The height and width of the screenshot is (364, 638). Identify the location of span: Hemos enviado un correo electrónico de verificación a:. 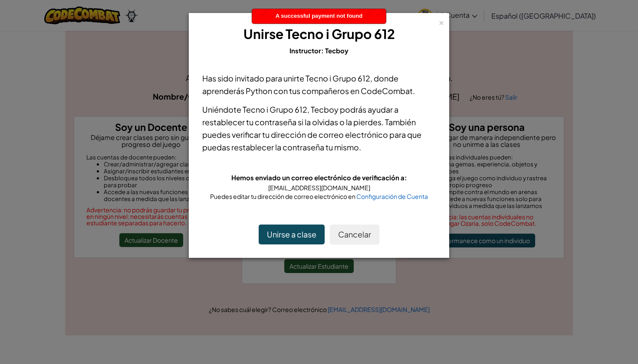
(319, 178).